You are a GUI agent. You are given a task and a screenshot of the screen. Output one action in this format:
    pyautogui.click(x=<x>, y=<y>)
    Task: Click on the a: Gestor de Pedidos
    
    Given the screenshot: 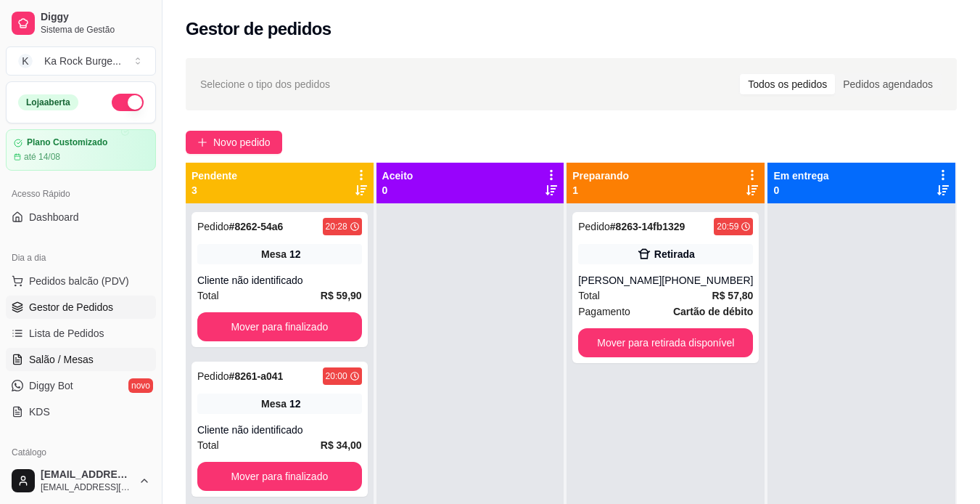 What is the action you would take?
    pyautogui.click(x=81, y=307)
    